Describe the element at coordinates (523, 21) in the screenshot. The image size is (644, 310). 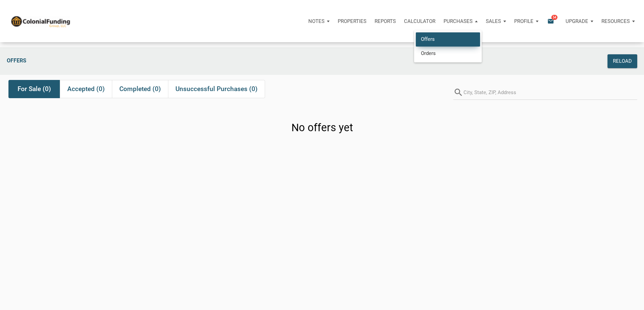
I see `p: Profile` at that location.